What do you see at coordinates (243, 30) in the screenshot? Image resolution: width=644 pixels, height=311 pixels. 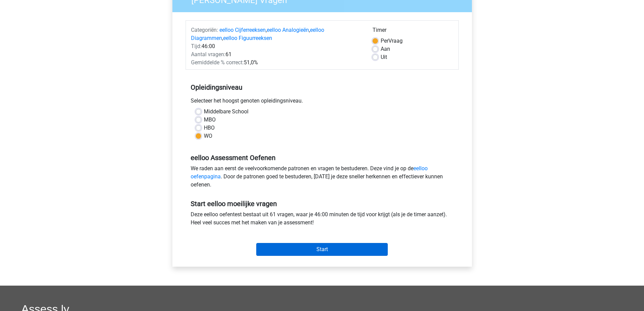 I see `a: eelloo Cijferreeksen` at bounding box center [243, 30].